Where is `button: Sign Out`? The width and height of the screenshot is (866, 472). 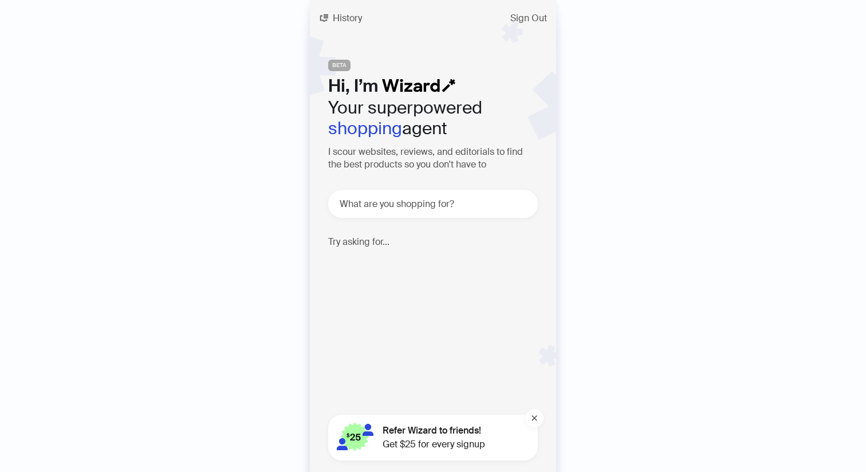
button: Sign Out is located at coordinates (529, 18).